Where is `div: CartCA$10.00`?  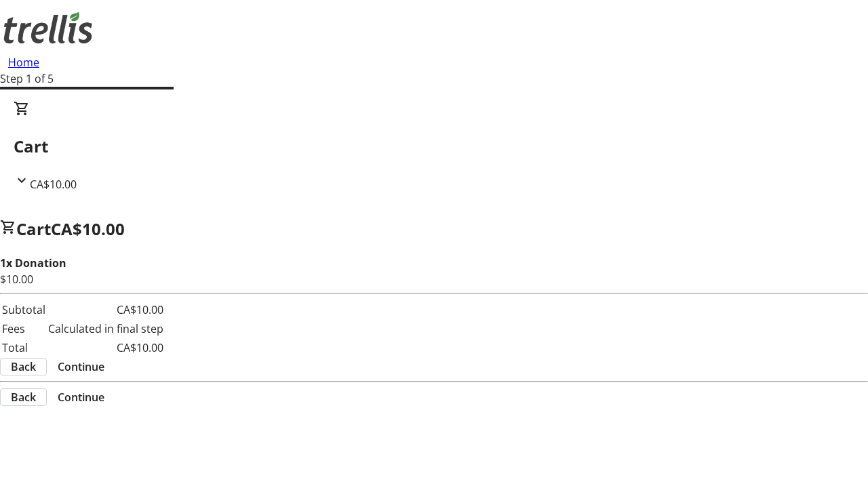 div: CartCA$10.00 is located at coordinates (434, 146).